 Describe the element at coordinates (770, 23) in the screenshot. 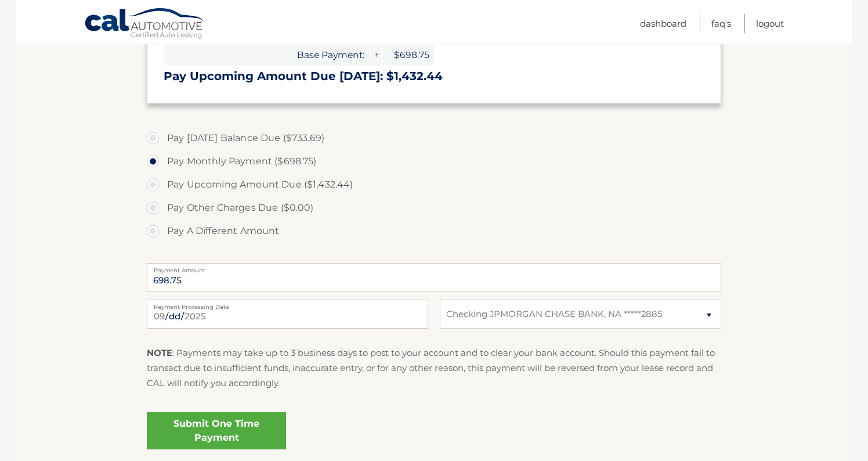

I see `a: Logout` at that location.